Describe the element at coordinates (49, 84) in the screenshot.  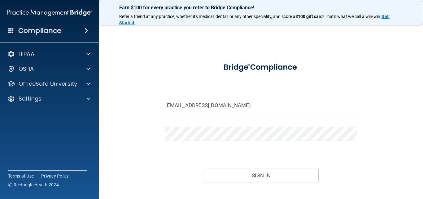
I see `a: OfficeSafe University` at that location.